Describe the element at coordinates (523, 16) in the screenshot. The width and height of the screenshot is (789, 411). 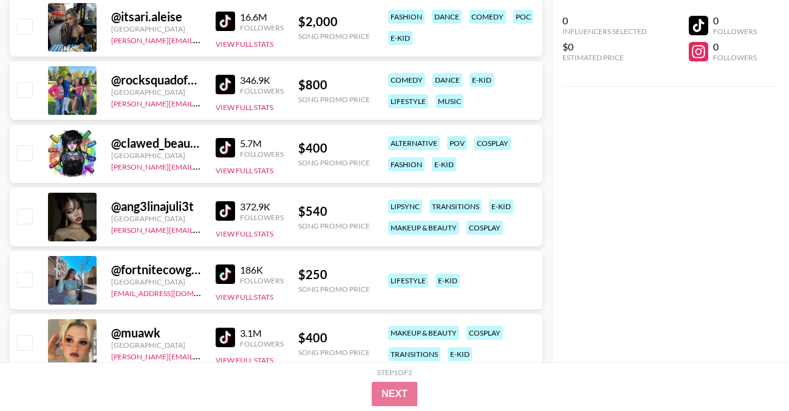
I see `div: poc` at that location.